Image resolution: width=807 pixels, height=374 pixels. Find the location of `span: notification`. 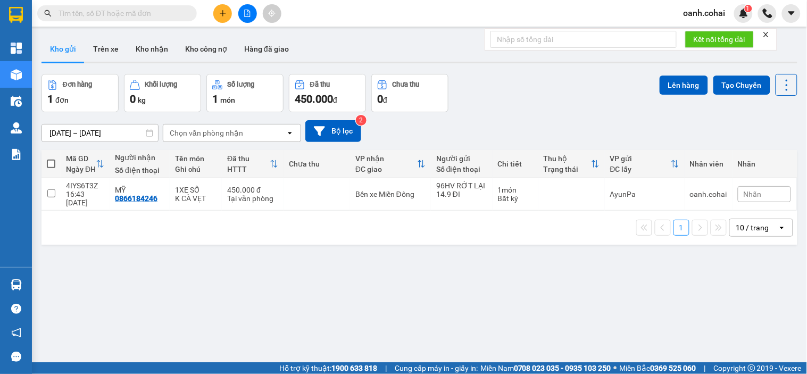

span: notification is located at coordinates (16, 332).